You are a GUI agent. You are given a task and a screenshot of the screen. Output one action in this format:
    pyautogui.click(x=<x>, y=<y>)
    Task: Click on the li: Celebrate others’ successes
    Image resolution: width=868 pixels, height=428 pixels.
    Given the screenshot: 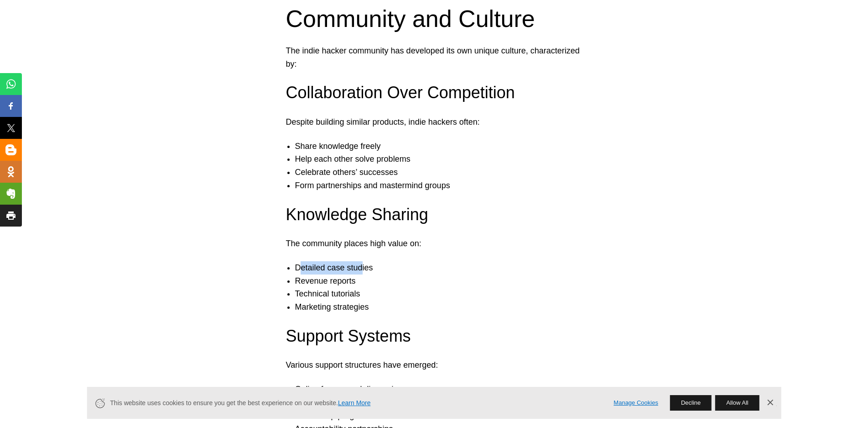 What is the action you would take?
    pyautogui.click(x=443, y=172)
    